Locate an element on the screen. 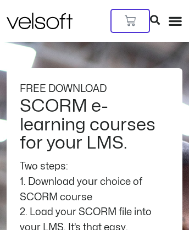 The height and width of the screenshot is (230, 189). h2: SCORM e-learning courses for your LMS. is located at coordinates (95, 124).